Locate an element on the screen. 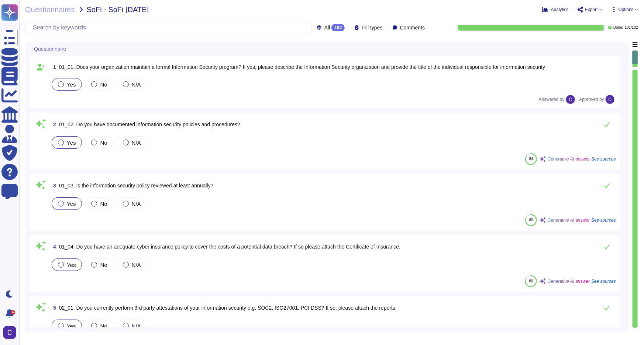  div: 102 is located at coordinates (338, 28).